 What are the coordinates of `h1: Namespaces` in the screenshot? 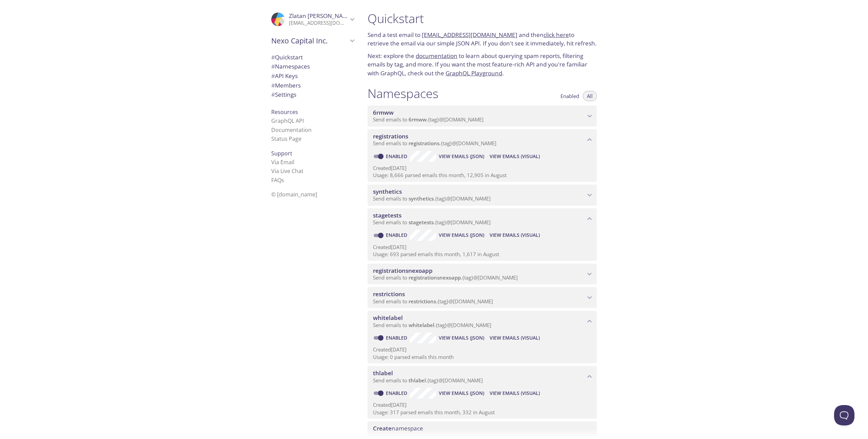 It's located at (403, 94).